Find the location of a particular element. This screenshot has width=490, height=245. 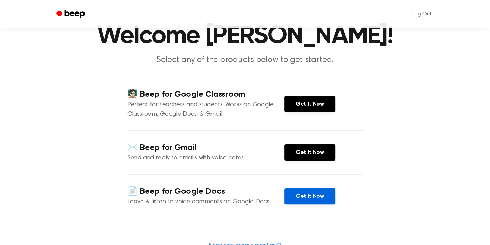

a: Beep is located at coordinates (71, 14).